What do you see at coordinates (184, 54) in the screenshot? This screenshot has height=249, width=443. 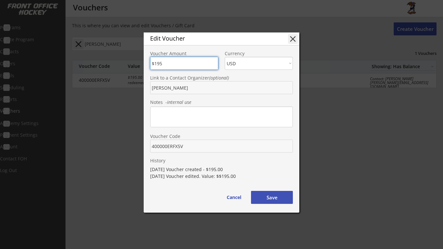 I see `div: Voucher Amount` at bounding box center [184, 54].